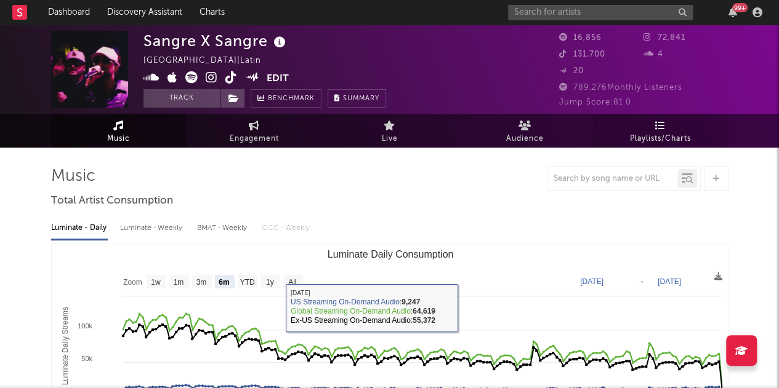  Describe the element at coordinates (119, 130) in the screenshot. I see `a: Music` at that location.